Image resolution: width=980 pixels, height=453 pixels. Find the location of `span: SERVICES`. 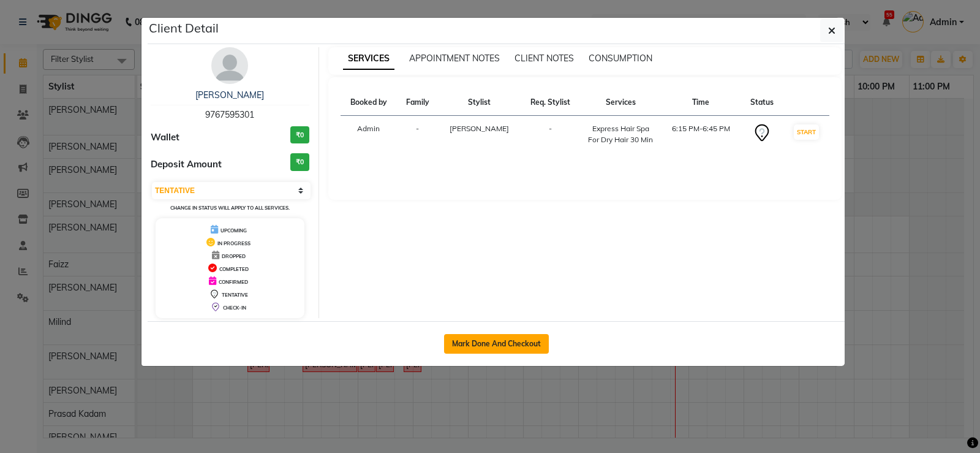

span: SERVICES is located at coordinates (369, 59).